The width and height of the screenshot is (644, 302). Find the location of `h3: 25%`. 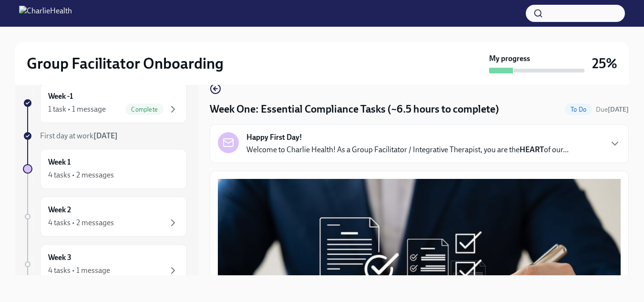

h3: 25% is located at coordinates (604, 64).